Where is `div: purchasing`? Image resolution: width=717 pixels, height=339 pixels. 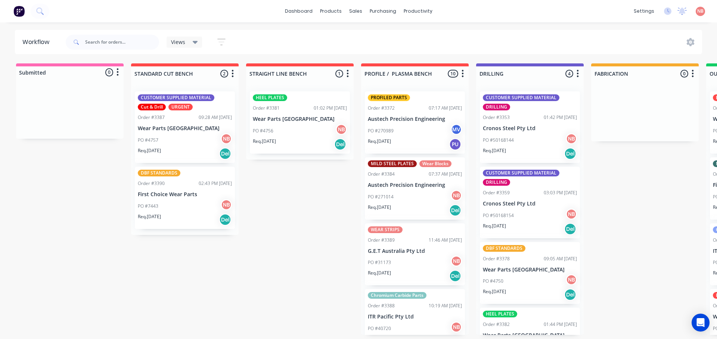
div: purchasing is located at coordinates (383, 11).